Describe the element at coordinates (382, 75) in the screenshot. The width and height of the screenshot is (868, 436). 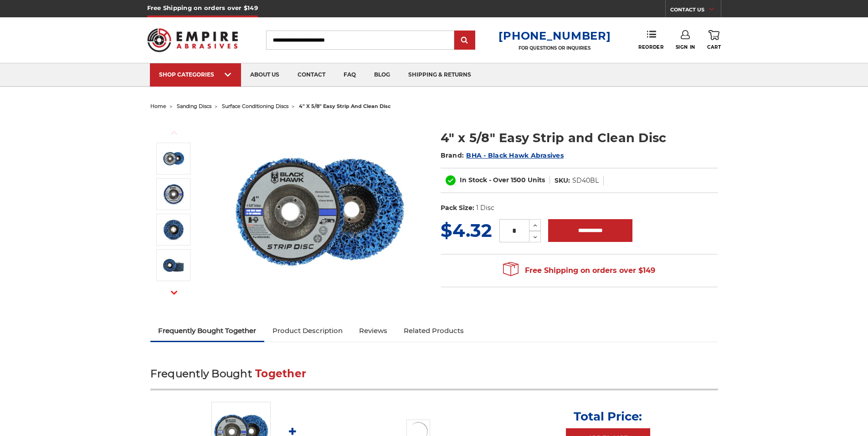
I see `a: blog` at that location.